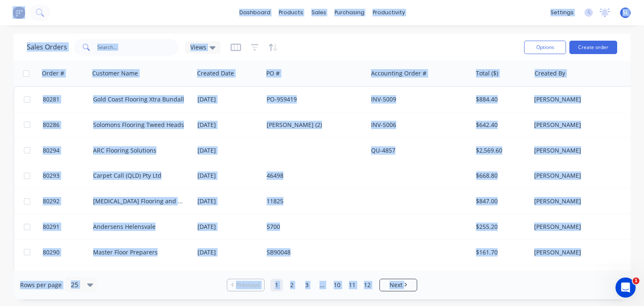  I want to click on div: Created By, so click(550, 74).